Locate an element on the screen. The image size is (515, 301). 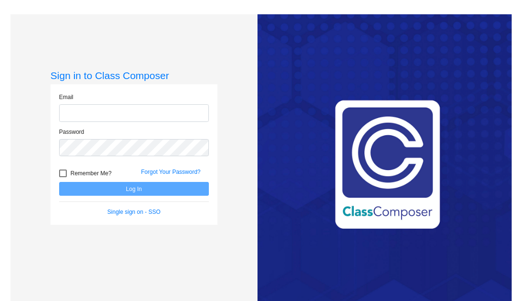
label: Password is located at coordinates (71, 132).